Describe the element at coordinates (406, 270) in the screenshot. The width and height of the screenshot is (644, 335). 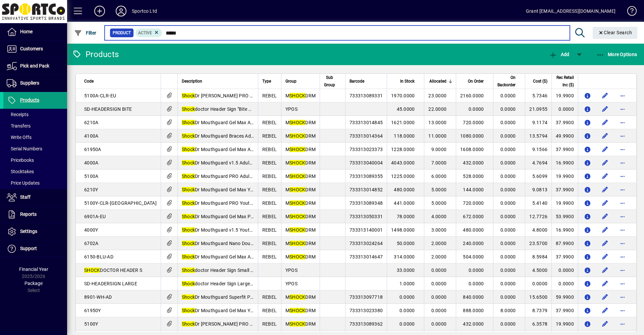
I see `span: 33.0000` at that location.